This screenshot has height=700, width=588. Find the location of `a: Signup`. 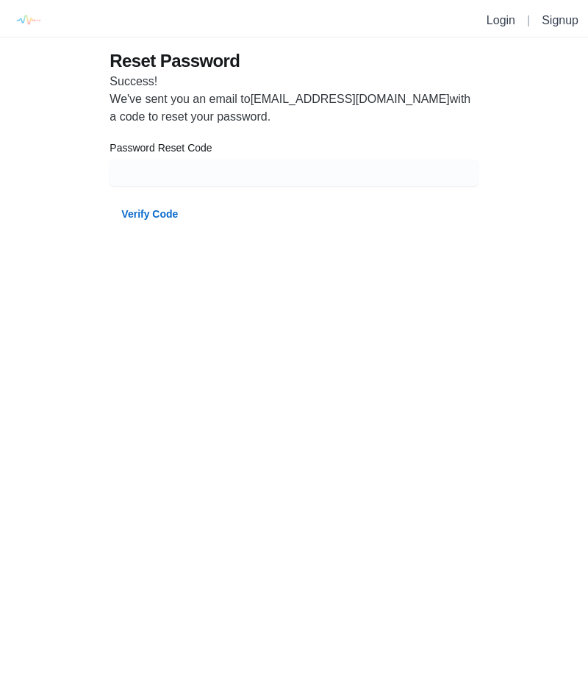

a: Signup is located at coordinates (560, 20).